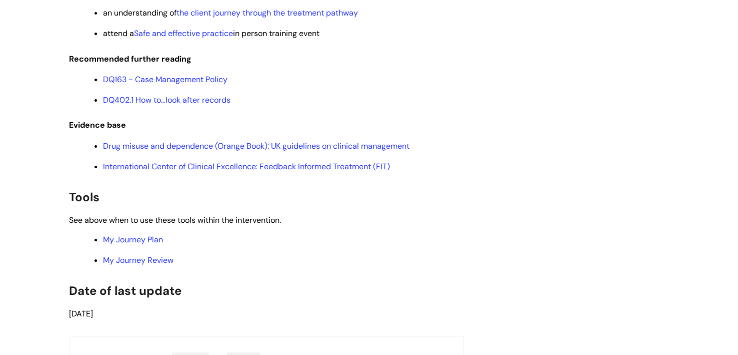  What do you see at coordinates (247, 166) in the screenshot?
I see `a: International Center of Clinical Excellence: Feedback Informed Treatment (FIT)` at bounding box center [247, 166].